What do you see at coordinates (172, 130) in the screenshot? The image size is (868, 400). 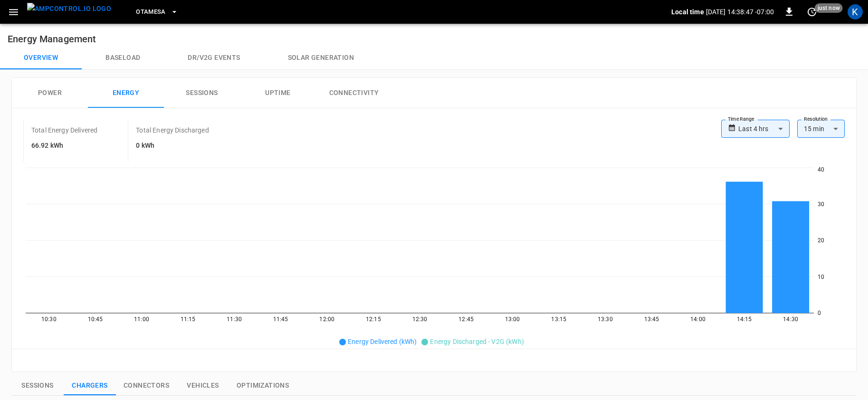 I see `p: Total Energy Discharged` at bounding box center [172, 130].